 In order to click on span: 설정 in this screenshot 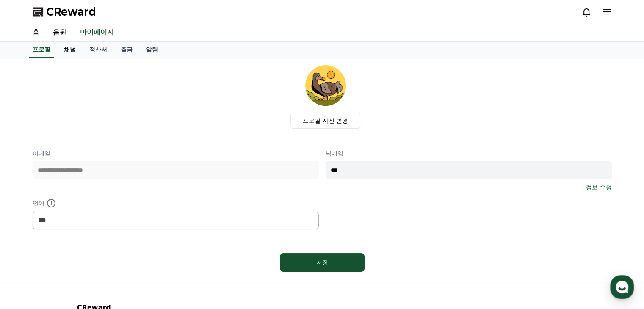, I will do `click(136, 255)`.